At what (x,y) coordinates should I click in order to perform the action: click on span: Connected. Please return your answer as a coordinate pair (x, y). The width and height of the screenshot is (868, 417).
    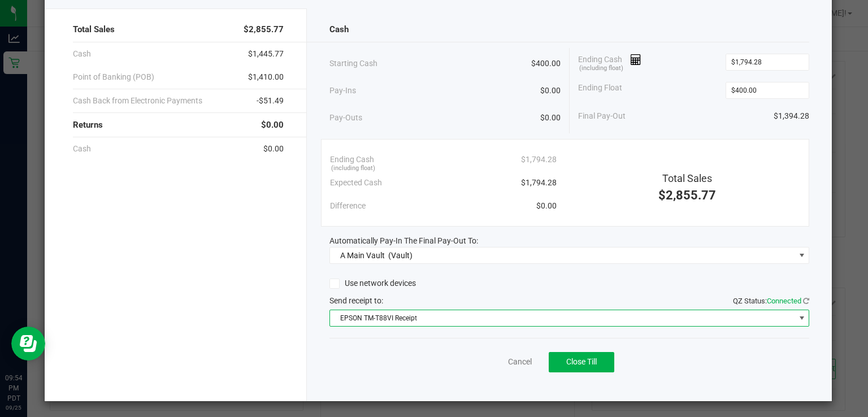
    Looking at the image, I should click on (784, 300).